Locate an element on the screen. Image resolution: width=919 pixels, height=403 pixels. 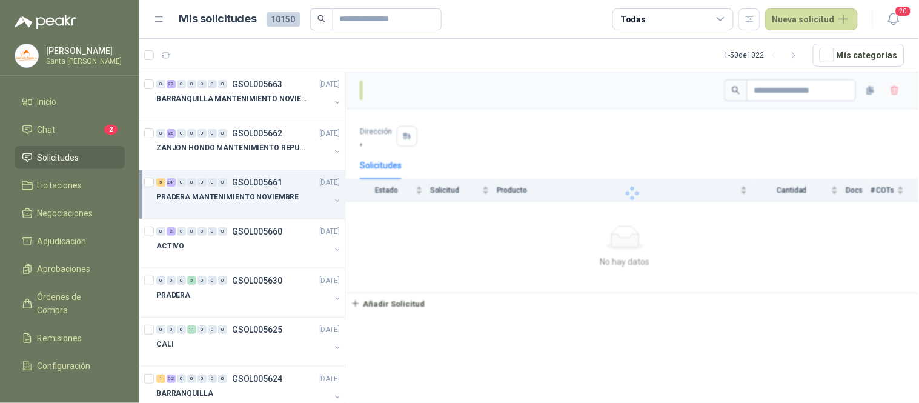
a: Órdenes de Compra is located at coordinates (70, 303).